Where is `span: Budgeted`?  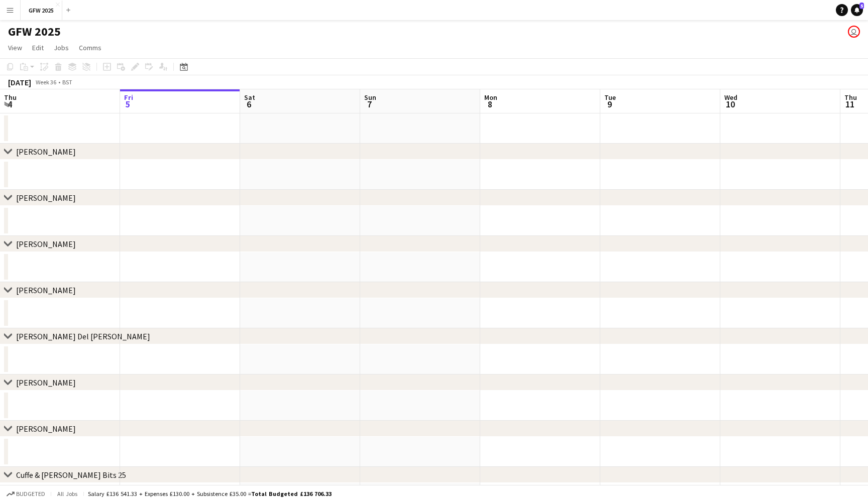
span: Budgeted is located at coordinates (30, 494).